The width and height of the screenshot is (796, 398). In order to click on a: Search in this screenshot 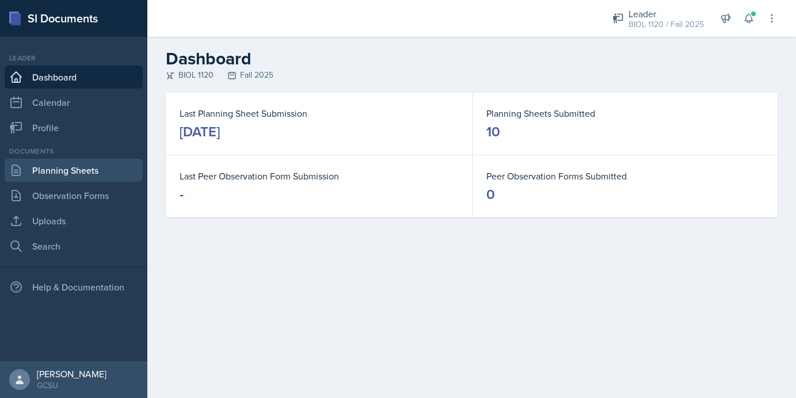, I will do `click(74, 246)`.